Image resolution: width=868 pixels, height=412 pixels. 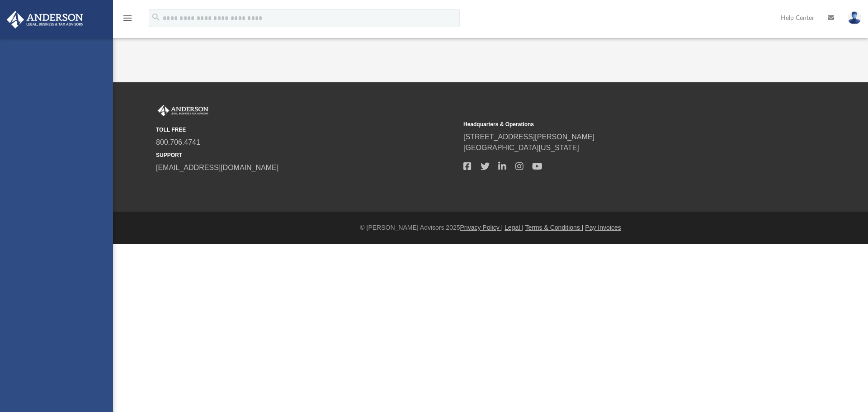 I want to click on a: menu, so click(x=128, y=20).